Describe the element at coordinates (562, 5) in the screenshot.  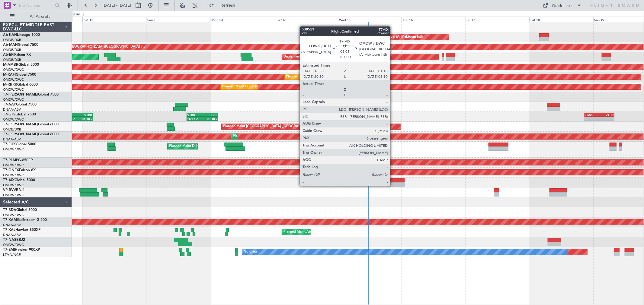
I see `button: Quick Links` at that location.